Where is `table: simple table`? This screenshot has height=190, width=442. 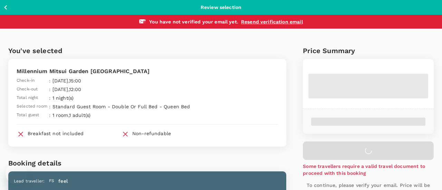
table: simple table is located at coordinates (108, 97).